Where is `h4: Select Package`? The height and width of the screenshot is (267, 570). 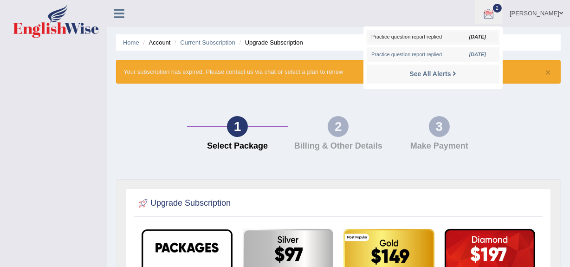
h4: Select Package is located at coordinates (237, 146).